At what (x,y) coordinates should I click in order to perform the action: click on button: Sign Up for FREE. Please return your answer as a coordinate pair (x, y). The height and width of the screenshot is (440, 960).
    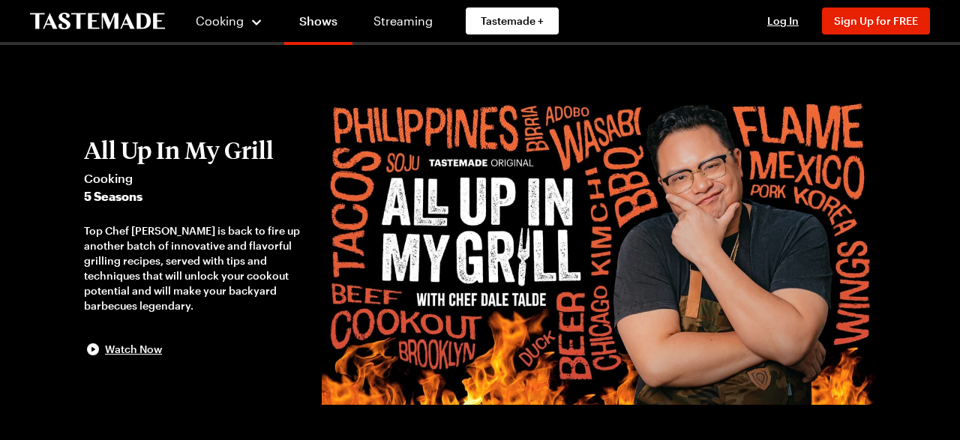
    Looking at the image, I should click on (876, 21).